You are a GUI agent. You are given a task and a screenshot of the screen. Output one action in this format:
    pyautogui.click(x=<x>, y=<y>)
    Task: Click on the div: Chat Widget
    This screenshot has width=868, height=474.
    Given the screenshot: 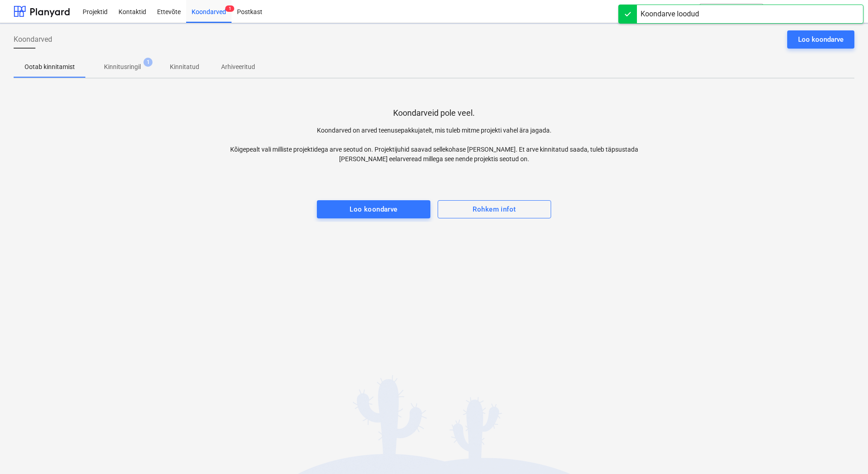 What is the action you would take?
    pyautogui.click(x=845, y=453)
    